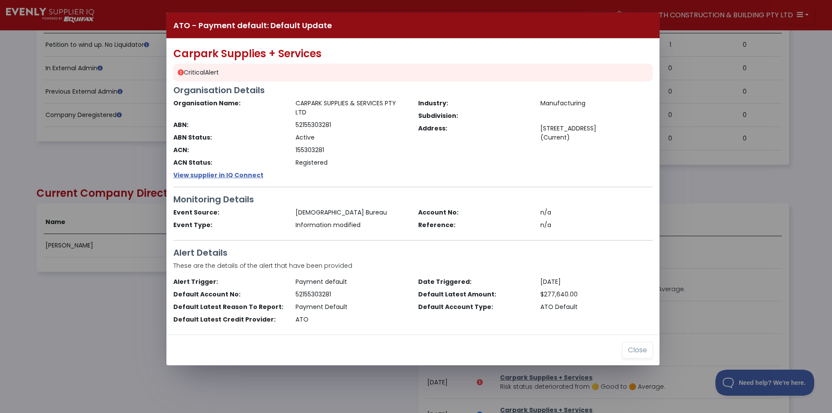 This screenshot has width=832, height=413. Describe the element at coordinates (413, 54) in the screenshot. I see `h2: Carpark Supplies + Services` at that location.